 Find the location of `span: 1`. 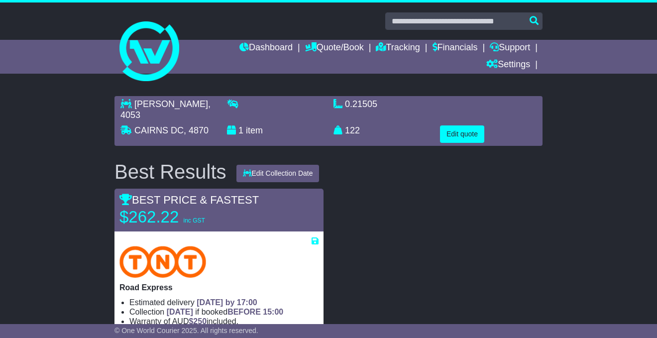

span: 1 is located at coordinates (241, 130).